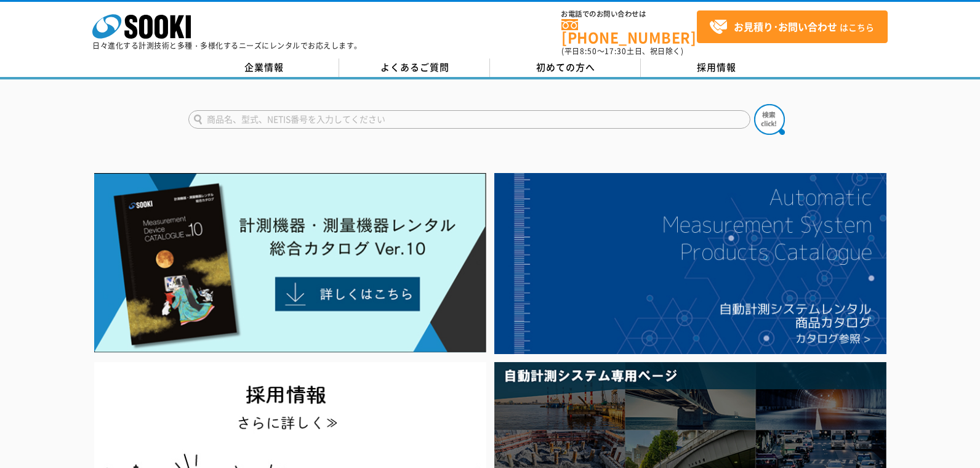 Image resolution: width=980 pixels, height=468 pixels. Describe the element at coordinates (793, 27) in the screenshot. I see `a: お見積り･お問い合わせはこちら` at that location.